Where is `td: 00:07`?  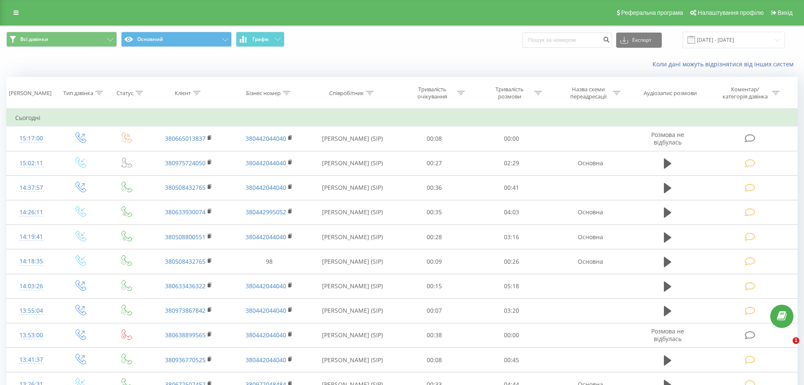
td: 00:07 is located at coordinates (434, 310).